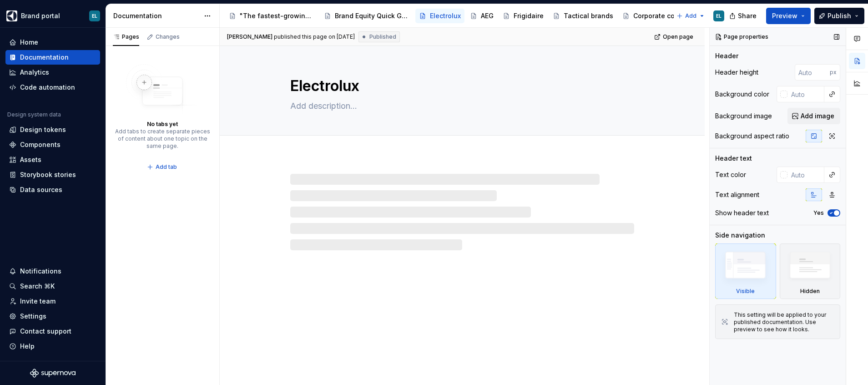 This screenshot has width=868, height=385. Describe the element at coordinates (737, 72) in the screenshot. I see `div: Header height` at that location.